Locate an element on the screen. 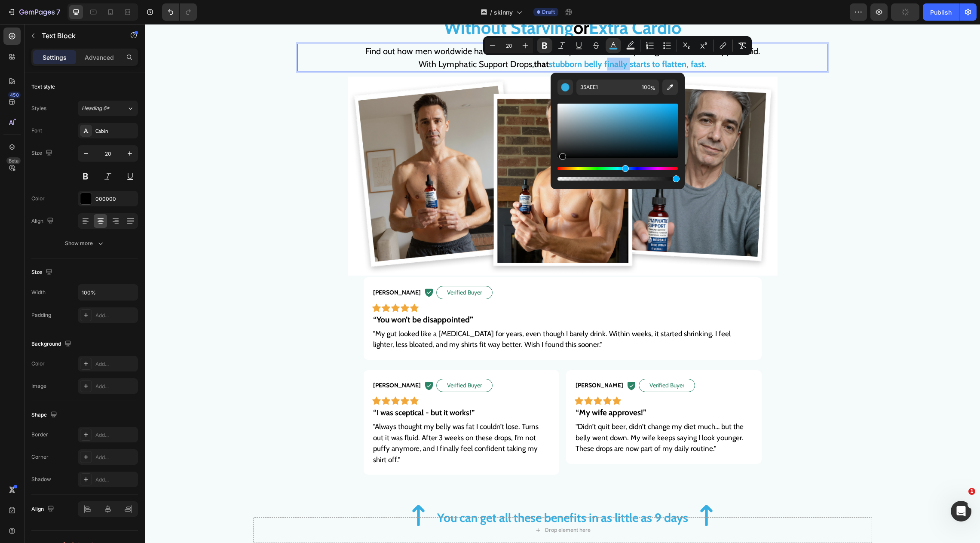  div: Undo/Redo is located at coordinates (179, 12).